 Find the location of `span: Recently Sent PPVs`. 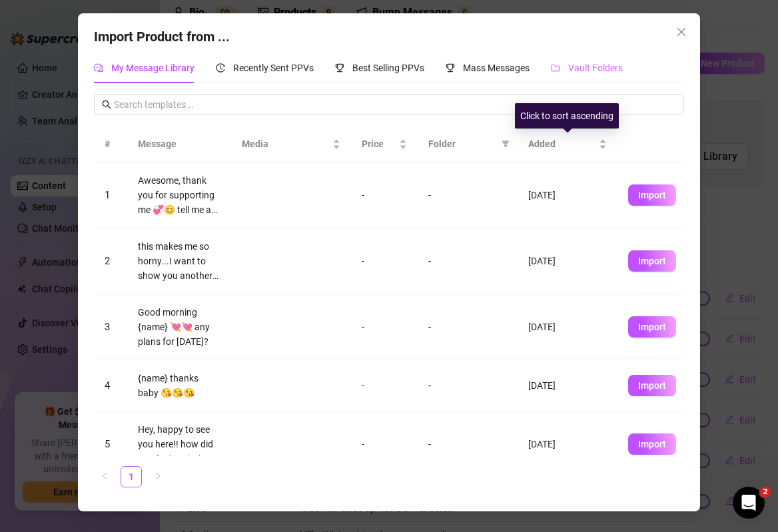

span: Recently Sent PPVs is located at coordinates (273, 68).